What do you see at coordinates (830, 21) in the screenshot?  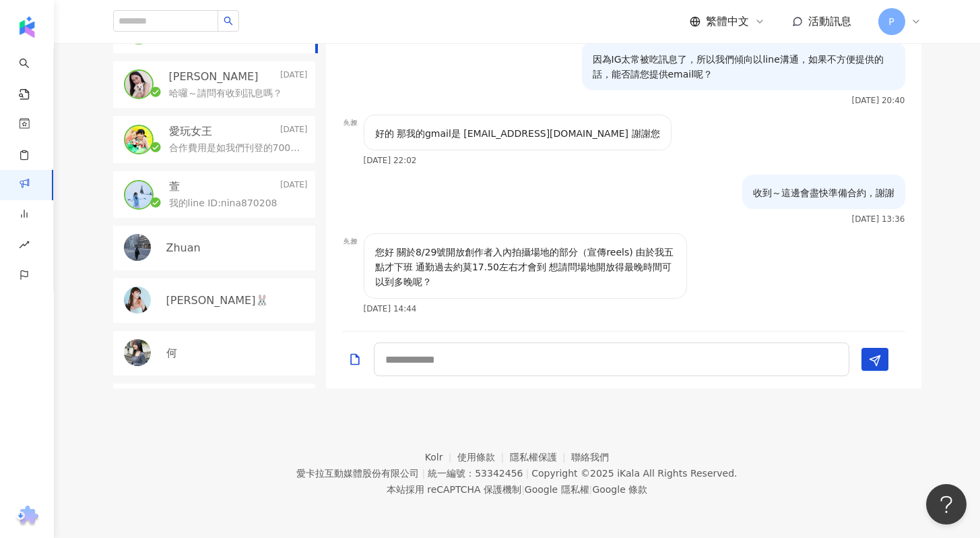 I see `span: 活動訊息` at bounding box center [830, 21].